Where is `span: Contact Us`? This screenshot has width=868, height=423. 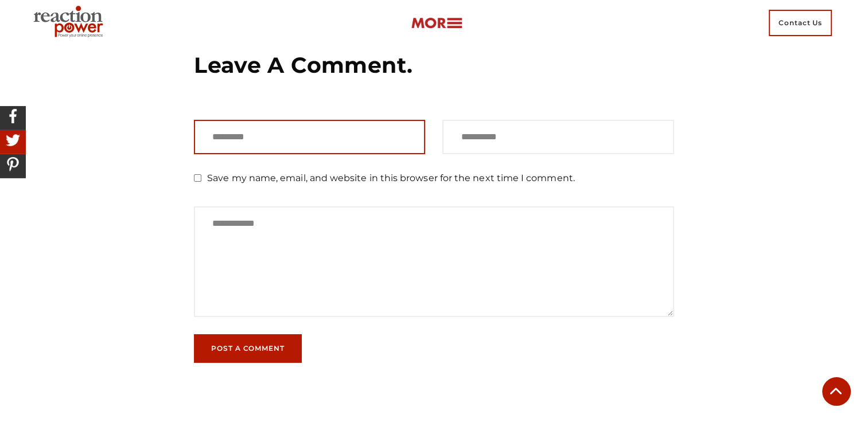 span: Contact Us is located at coordinates (800, 23).